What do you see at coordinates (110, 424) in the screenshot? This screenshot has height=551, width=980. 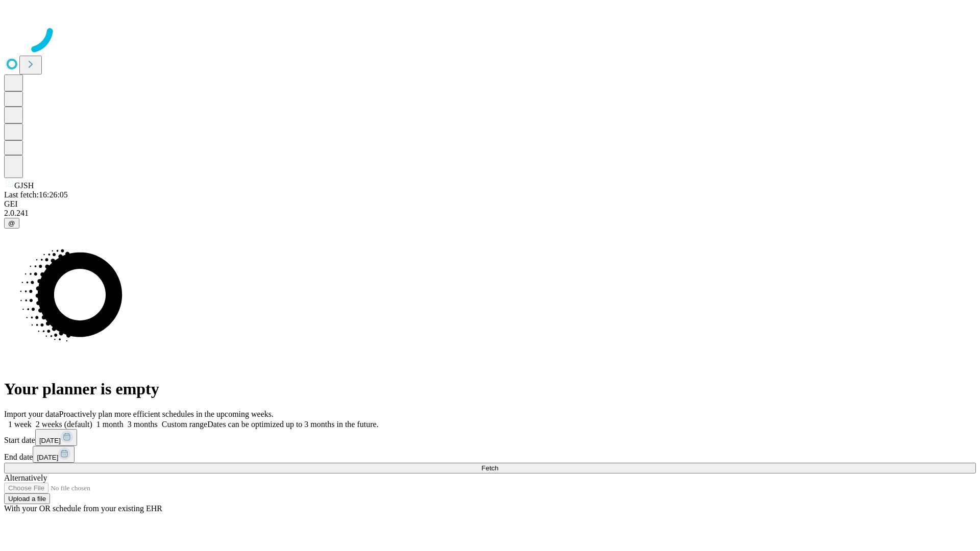 I see `span: 1 month` at bounding box center [110, 424].